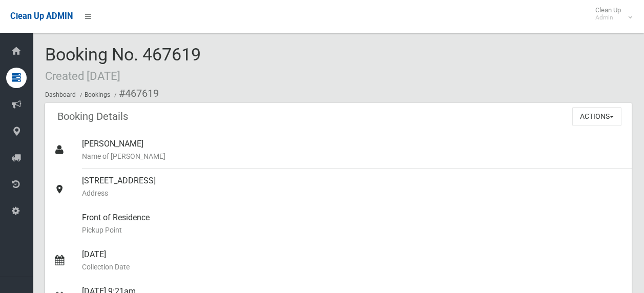 This screenshot has width=644, height=293. I want to click on span: Booking No. 467619, so click(123, 64).